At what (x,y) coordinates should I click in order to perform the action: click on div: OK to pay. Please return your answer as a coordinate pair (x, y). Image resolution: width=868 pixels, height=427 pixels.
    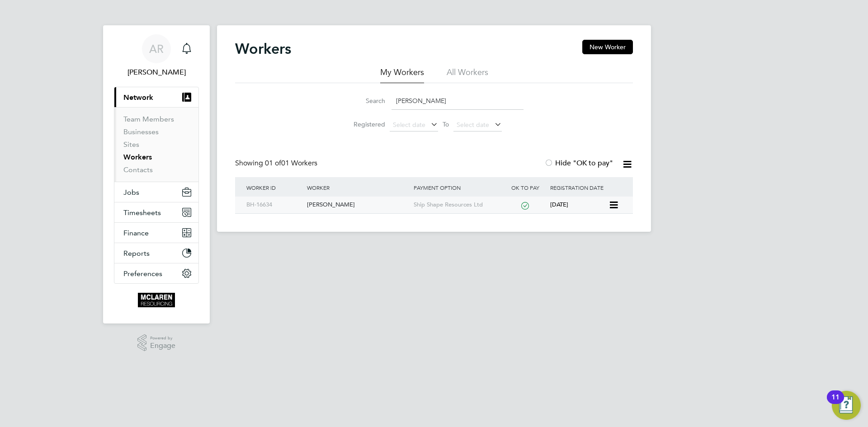
    Looking at the image, I should click on (525, 187).